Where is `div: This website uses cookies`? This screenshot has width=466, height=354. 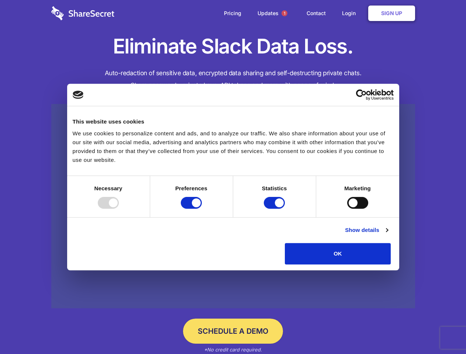
div: This website uses cookies is located at coordinates (233, 122).